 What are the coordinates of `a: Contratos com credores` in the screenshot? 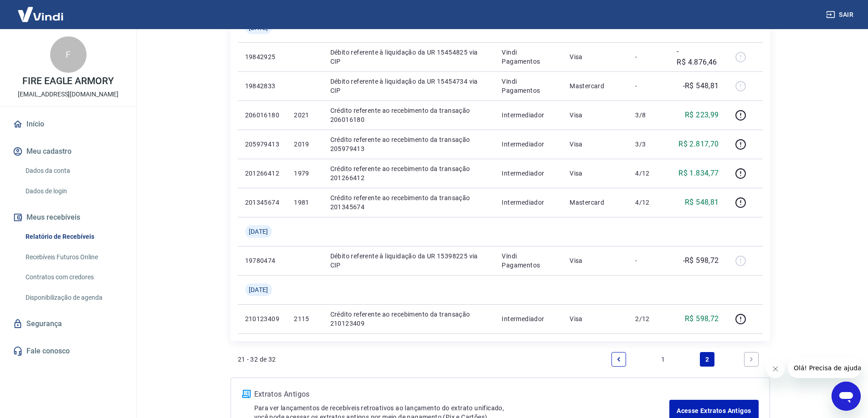 It's located at (73, 277).